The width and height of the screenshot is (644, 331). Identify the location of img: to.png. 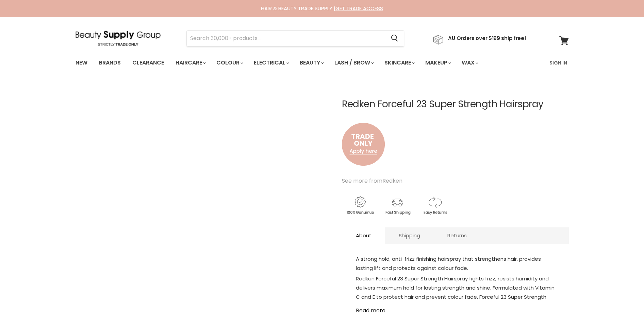
(363, 144).